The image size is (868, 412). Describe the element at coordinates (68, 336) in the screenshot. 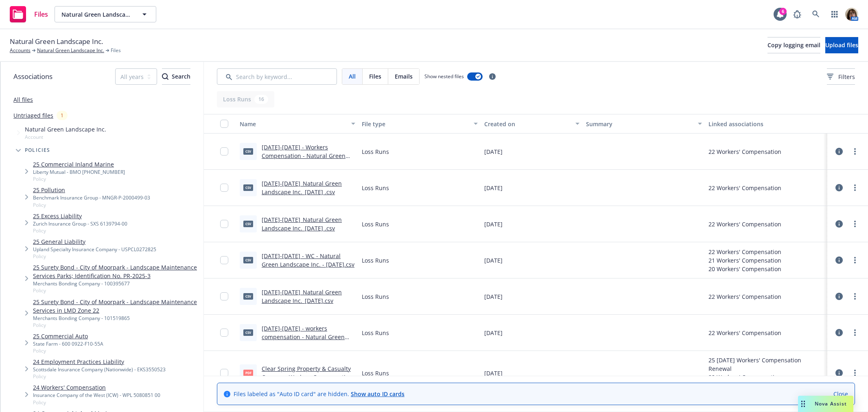

I see `a: 25 Commercial Auto` at that location.